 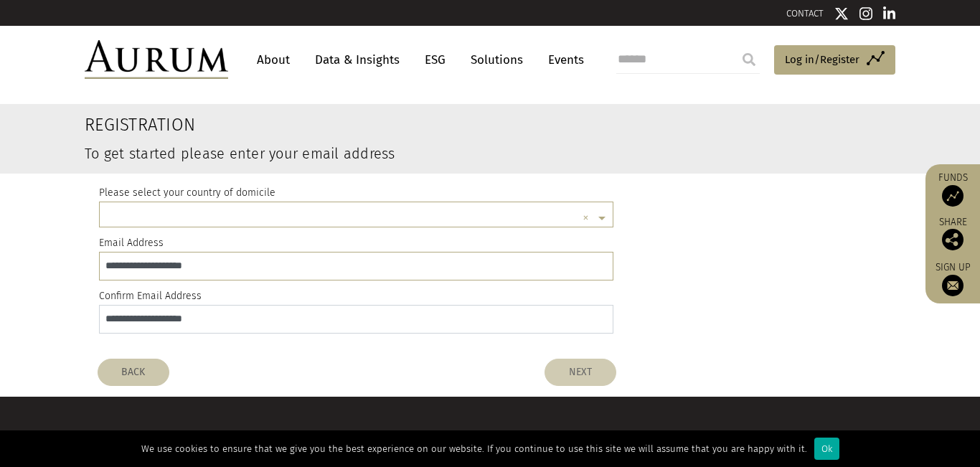 I want to click on input: Submit, so click(x=749, y=60).